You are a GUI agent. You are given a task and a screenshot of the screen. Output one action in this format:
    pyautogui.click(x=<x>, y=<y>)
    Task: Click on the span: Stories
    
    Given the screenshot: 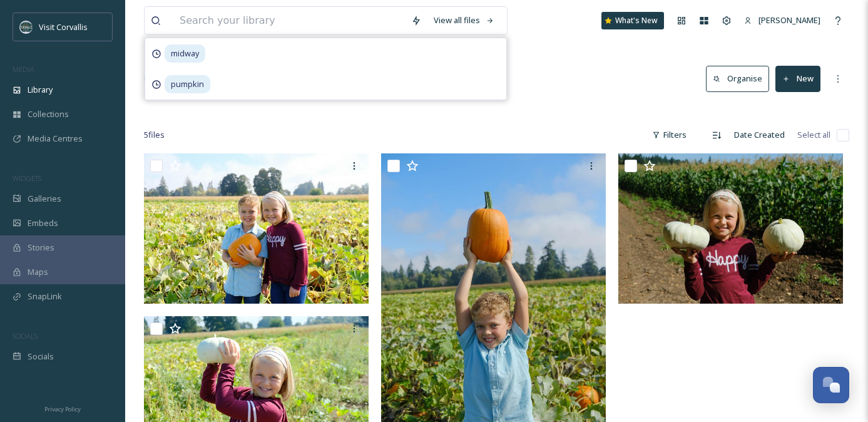 What is the action you would take?
    pyautogui.click(x=41, y=248)
    